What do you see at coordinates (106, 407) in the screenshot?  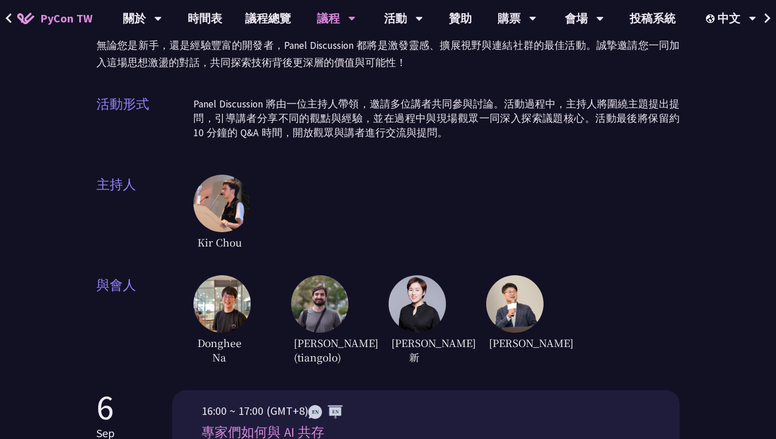 I see `p: 6` at bounding box center [106, 407].